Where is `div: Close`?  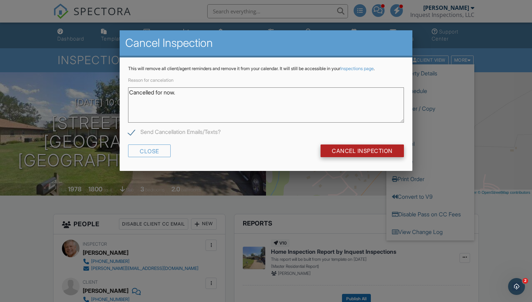 div: Close is located at coordinates (149, 151).